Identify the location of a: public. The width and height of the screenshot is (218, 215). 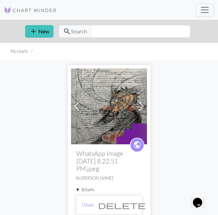
(137, 145).